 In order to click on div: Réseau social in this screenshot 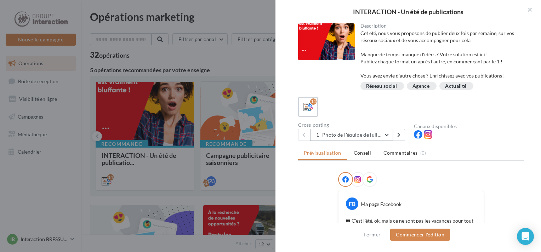, I will do `click(382, 86)`.